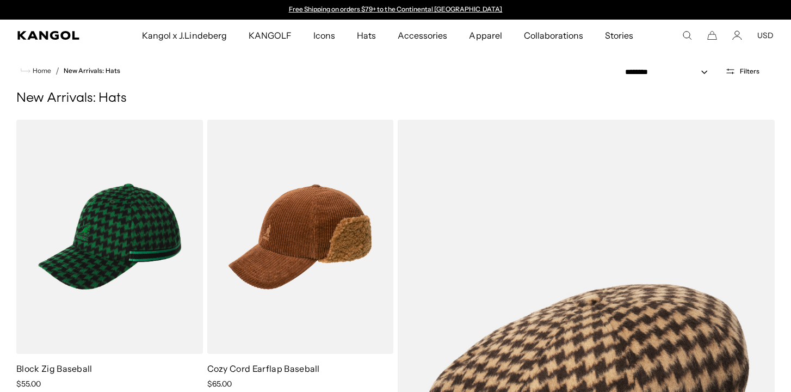 This screenshot has width=791, height=392. I want to click on a: Home, so click(36, 71).